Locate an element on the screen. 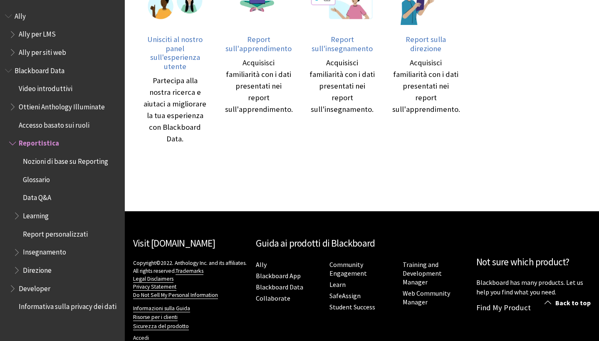 This screenshot has width=599, height=341. a: Legal Disclaimers is located at coordinates (153, 279).